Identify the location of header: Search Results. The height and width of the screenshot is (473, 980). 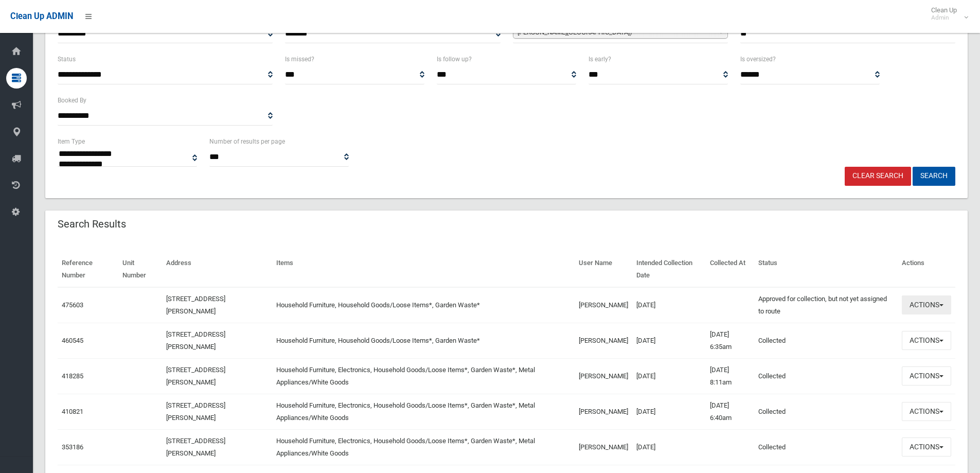
(91, 224).